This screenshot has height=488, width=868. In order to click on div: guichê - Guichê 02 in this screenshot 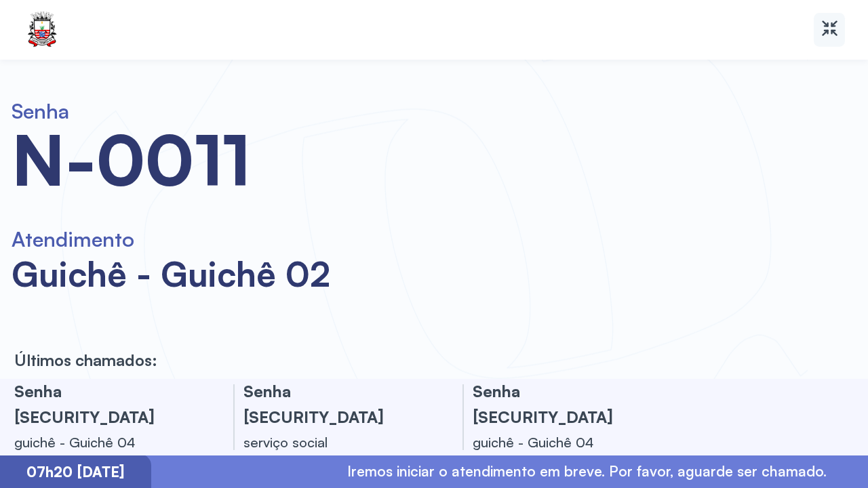, I will do `click(240, 273)`.